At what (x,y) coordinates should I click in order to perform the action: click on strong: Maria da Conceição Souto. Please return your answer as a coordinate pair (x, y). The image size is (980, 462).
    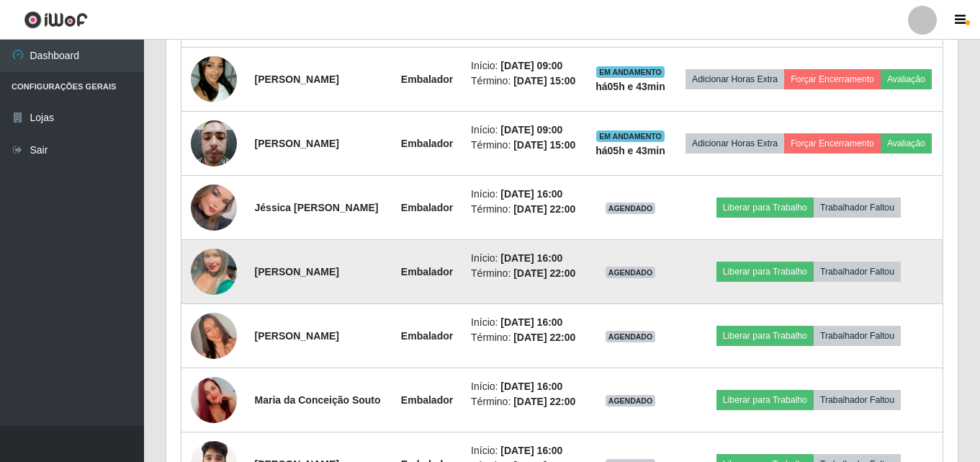
    Looking at the image, I should click on (317, 400).